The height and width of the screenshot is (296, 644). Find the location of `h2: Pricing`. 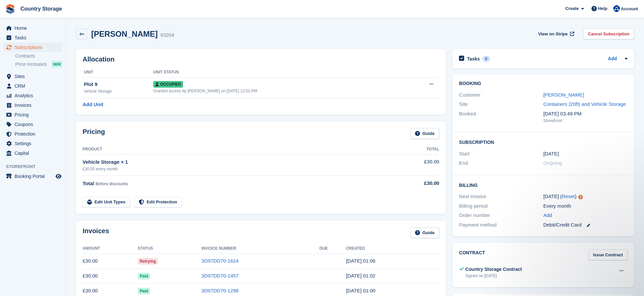

h2: Pricing is located at coordinates (94, 133).